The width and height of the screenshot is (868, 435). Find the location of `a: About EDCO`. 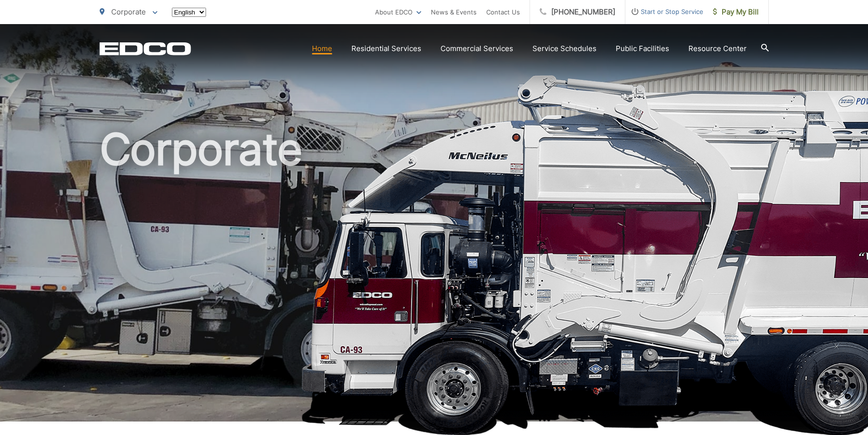

a: About EDCO is located at coordinates (398, 12).